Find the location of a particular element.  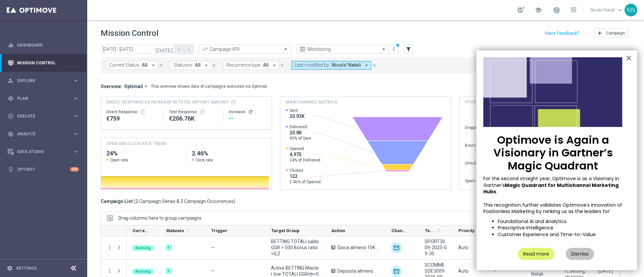

a: Nicolo' Natali is located at coordinates (607, 10).